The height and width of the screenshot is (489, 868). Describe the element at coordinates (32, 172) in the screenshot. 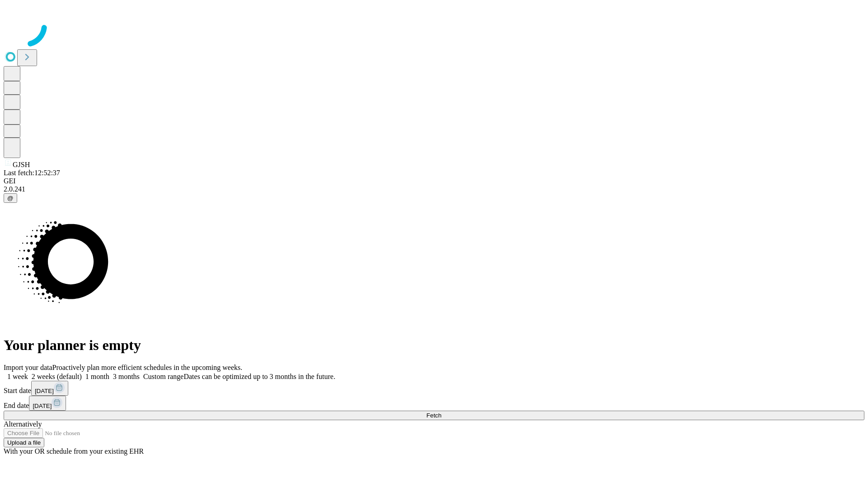

I see `span: Last fetch: 12:52:37` at that location.